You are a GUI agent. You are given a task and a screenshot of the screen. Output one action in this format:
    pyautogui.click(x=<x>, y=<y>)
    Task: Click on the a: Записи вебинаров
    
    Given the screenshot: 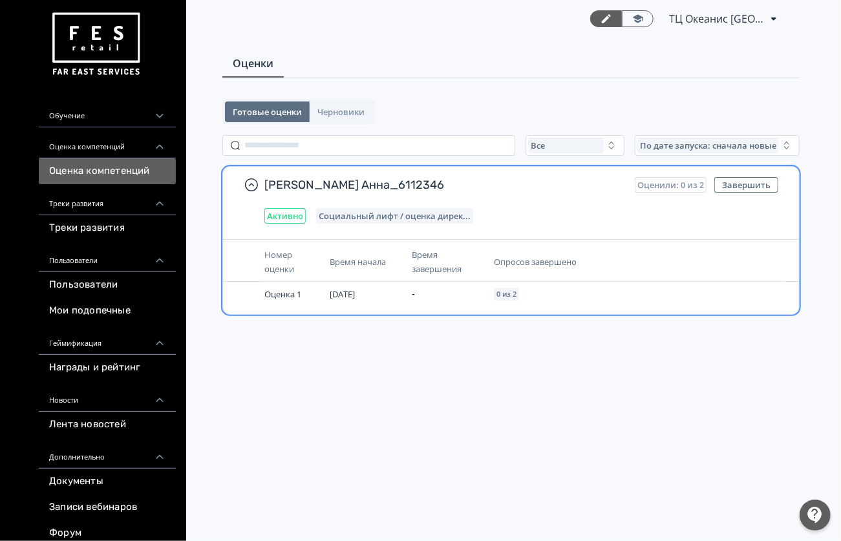 What is the action you would take?
    pyautogui.click(x=107, y=507)
    